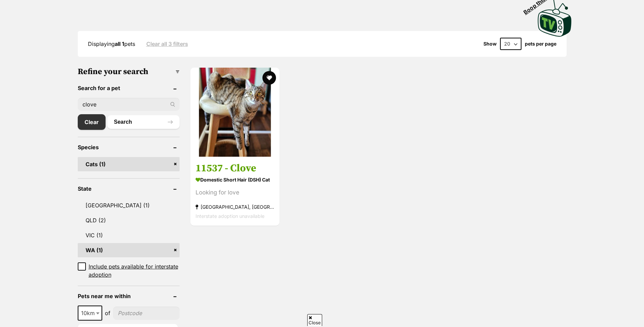  I want to click on h3: 11537 - Clove, so click(235, 169).